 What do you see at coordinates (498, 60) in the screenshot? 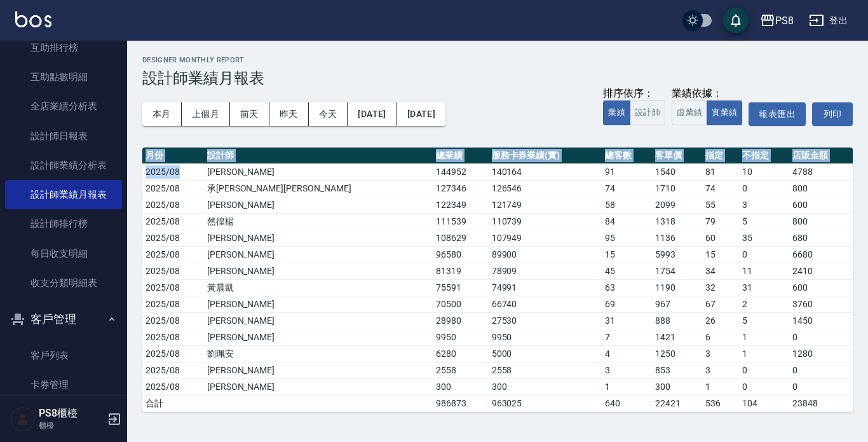
I see `h2: Designer Monthly Report` at bounding box center [498, 60].